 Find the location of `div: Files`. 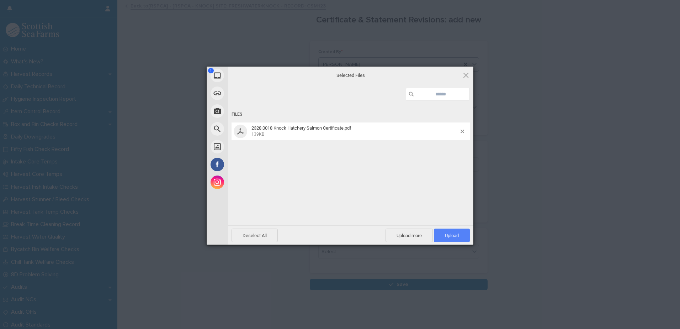

div: Files is located at coordinates (351, 114).